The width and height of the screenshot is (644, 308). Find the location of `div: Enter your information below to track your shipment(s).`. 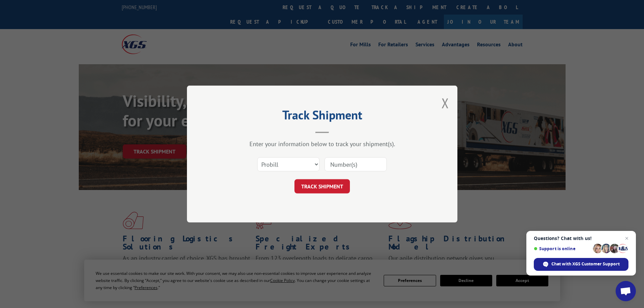

div: Enter your information below to track your shipment(s). is located at coordinates (322, 144).